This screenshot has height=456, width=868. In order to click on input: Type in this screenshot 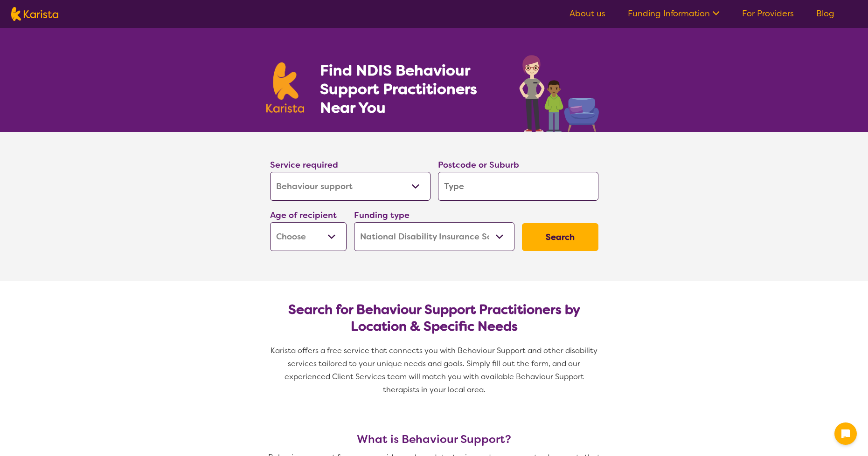, I will do `click(518, 186)`.